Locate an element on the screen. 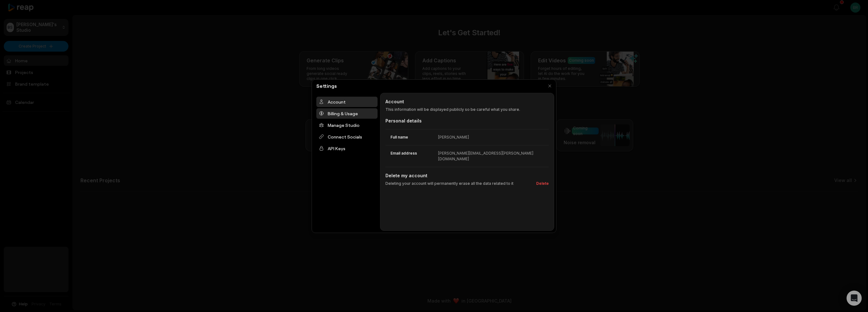 The width and height of the screenshot is (868, 312). button: Delete is located at coordinates (541, 183).